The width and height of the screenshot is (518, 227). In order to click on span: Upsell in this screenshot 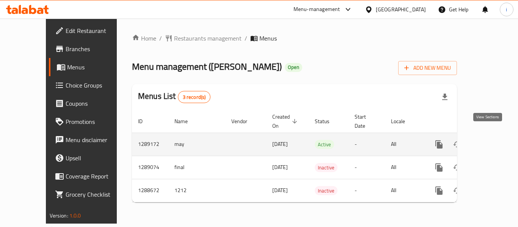, I will do `click(96, 158)`.